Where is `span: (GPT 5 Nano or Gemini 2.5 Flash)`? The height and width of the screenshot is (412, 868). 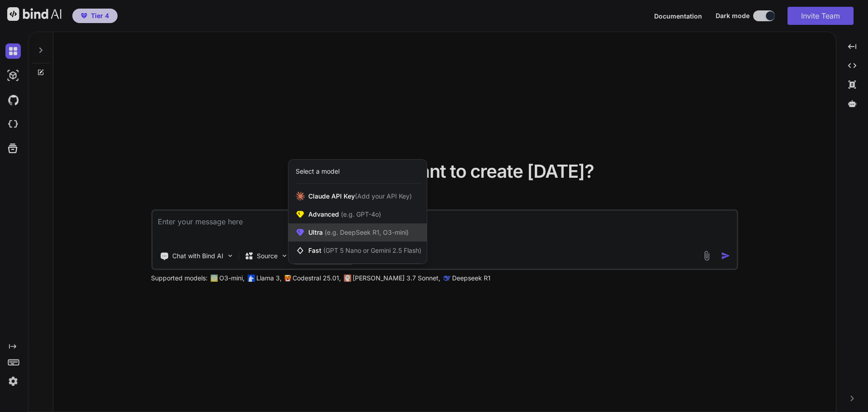 span: (GPT 5 Nano or Gemini 2.5 Flash) is located at coordinates (372, 250).